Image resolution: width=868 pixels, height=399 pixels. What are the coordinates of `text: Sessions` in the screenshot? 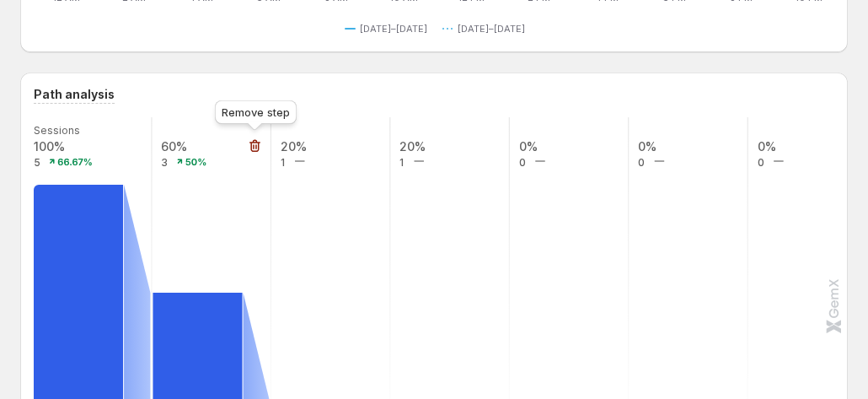 It's located at (56, 130).